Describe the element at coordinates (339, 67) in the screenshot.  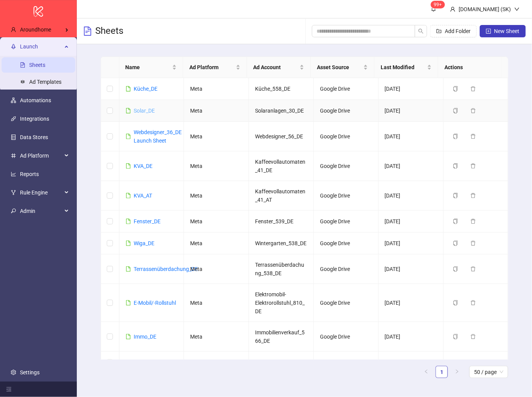
I see `span: Asset Source` at that location.